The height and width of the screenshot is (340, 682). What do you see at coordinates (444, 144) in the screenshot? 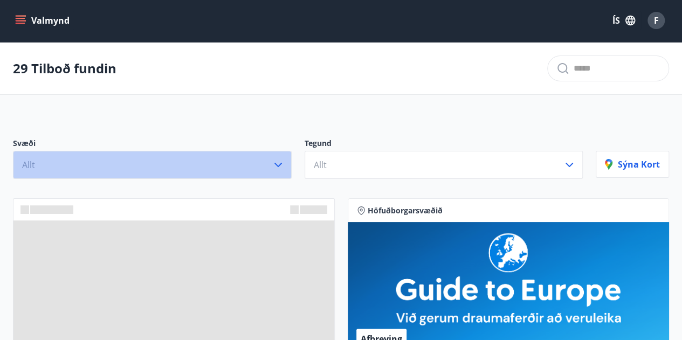
I see `p: Tegund` at bounding box center [444, 144].